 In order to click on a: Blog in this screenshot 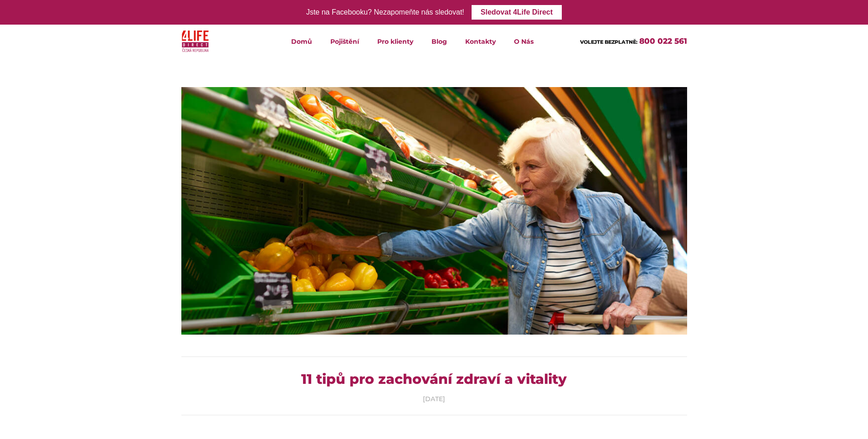, I will do `click(440, 41)`.